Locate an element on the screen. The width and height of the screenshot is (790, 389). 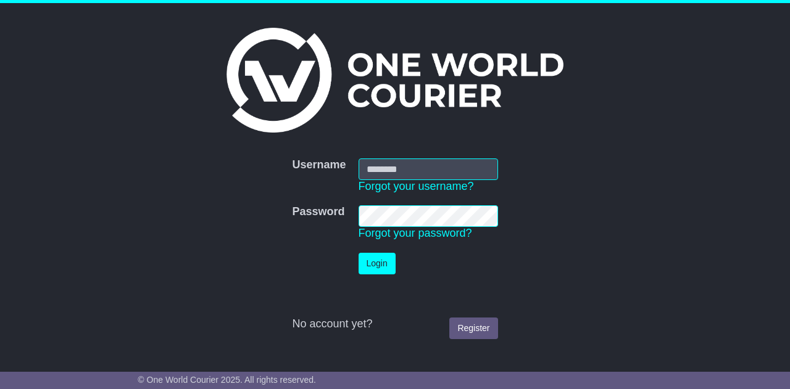
a: Forgot your password? is located at coordinates (415, 233).